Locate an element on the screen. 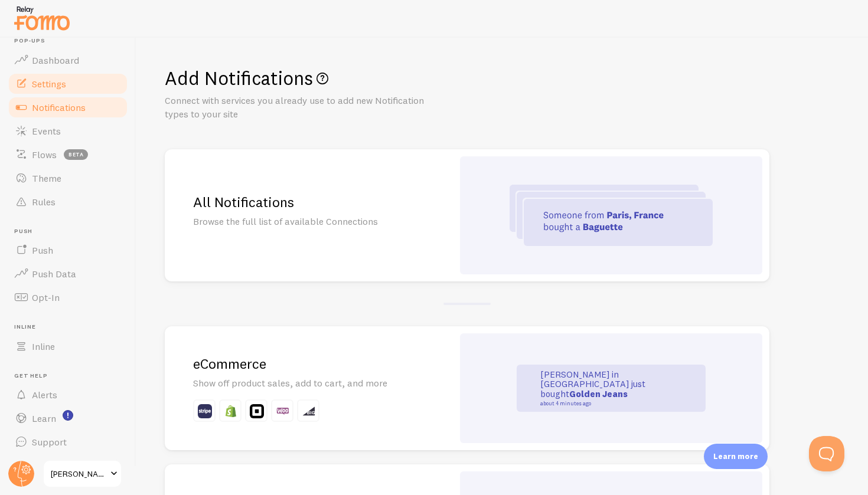 The height and width of the screenshot is (495, 868). span: Events is located at coordinates (46, 131).